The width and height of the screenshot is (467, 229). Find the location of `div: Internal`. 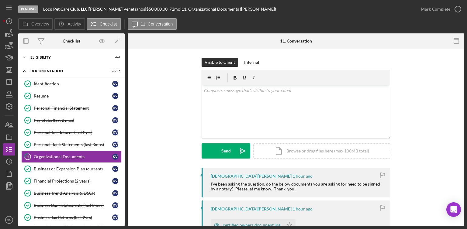

div: Internal is located at coordinates (251, 62).